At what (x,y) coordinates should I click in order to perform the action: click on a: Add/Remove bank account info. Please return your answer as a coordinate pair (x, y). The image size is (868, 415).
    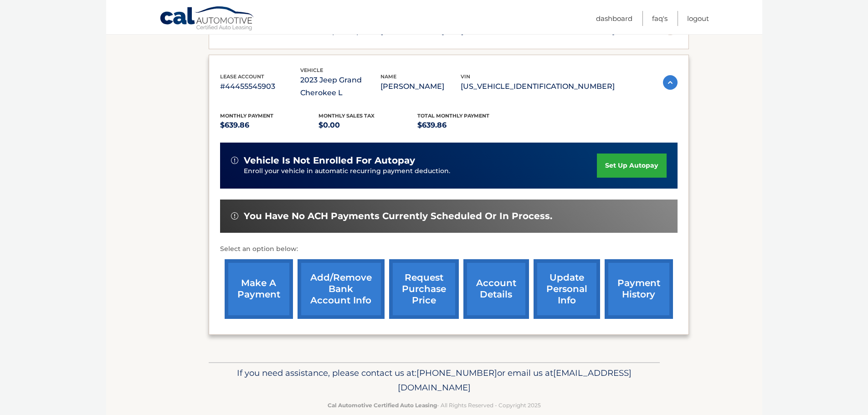
    Looking at the image, I should click on (341, 289).